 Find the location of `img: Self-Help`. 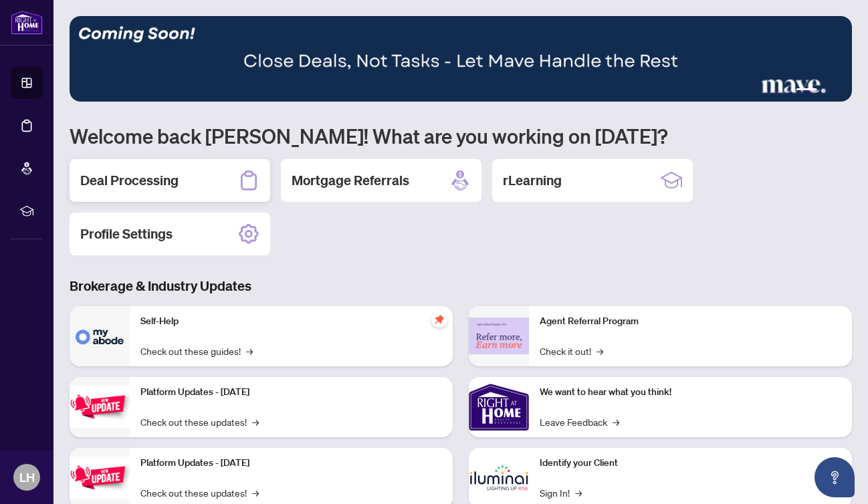

img: Self-Help is located at coordinates (99, 336).